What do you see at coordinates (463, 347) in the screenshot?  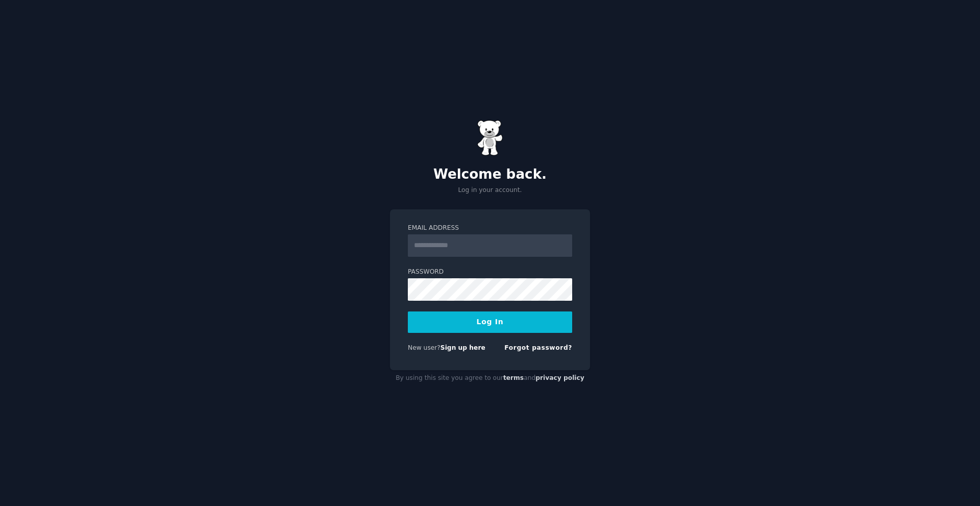 I see `a: Sign up here` at bounding box center [463, 347].